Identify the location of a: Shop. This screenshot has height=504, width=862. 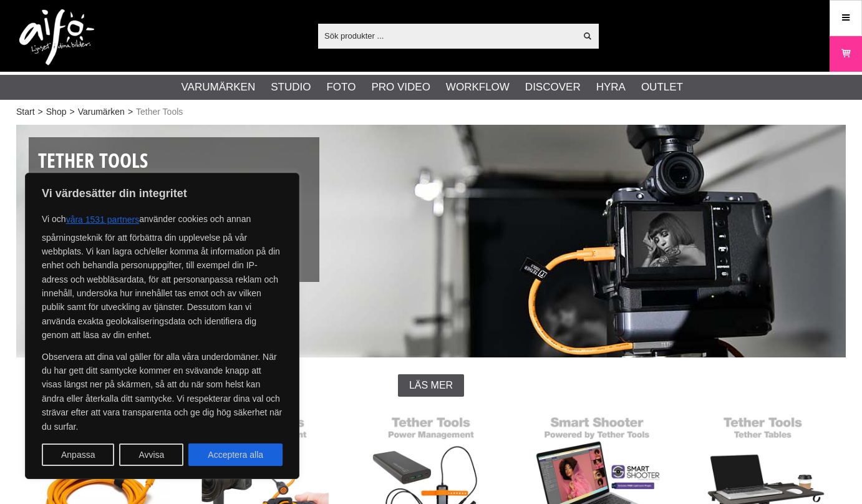
(56, 112).